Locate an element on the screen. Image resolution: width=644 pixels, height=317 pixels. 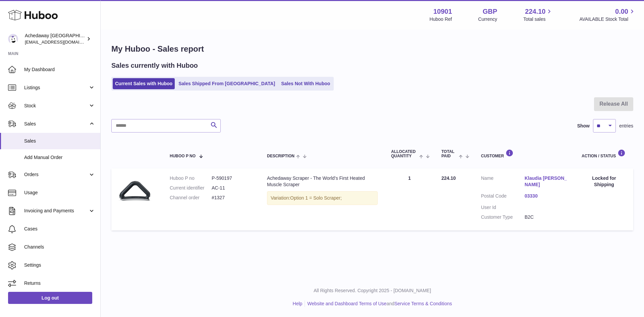
a: Sales Not With Huboo is located at coordinates (306, 83).